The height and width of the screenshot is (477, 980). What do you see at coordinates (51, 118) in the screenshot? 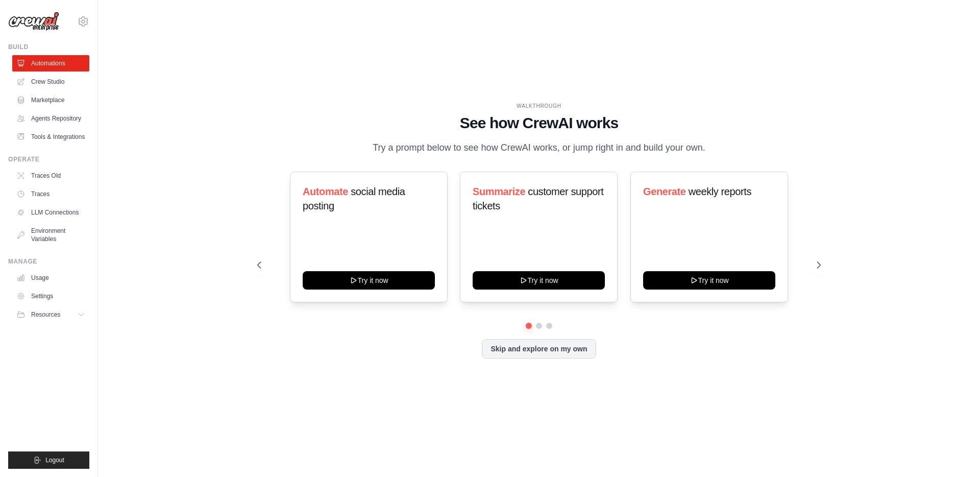
I see `a: Agents Repository` at bounding box center [51, 118].